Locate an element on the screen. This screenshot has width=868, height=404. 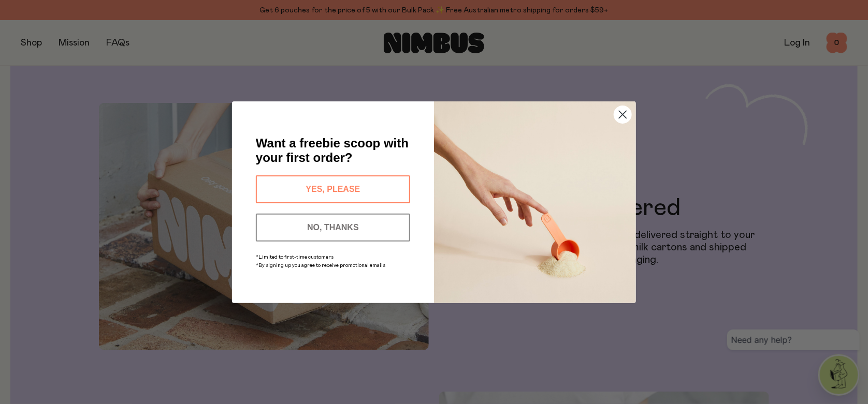
button: NO, THANKS is located at coordinates (333, 228).